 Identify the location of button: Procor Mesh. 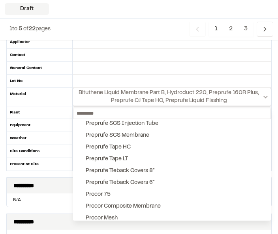
(172, 219).